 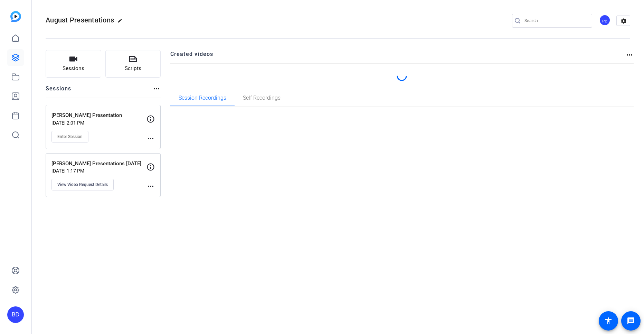 I want to click on img: blue-gradient.svg, so click(x=16, y=17).